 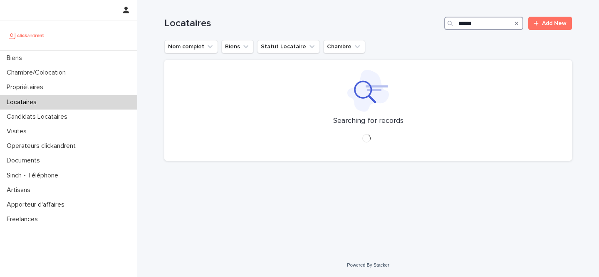 What do you see at coordinates (302, 23) in the screenshot?
I see `h1: Locataires` at bounding box center [302, 23].